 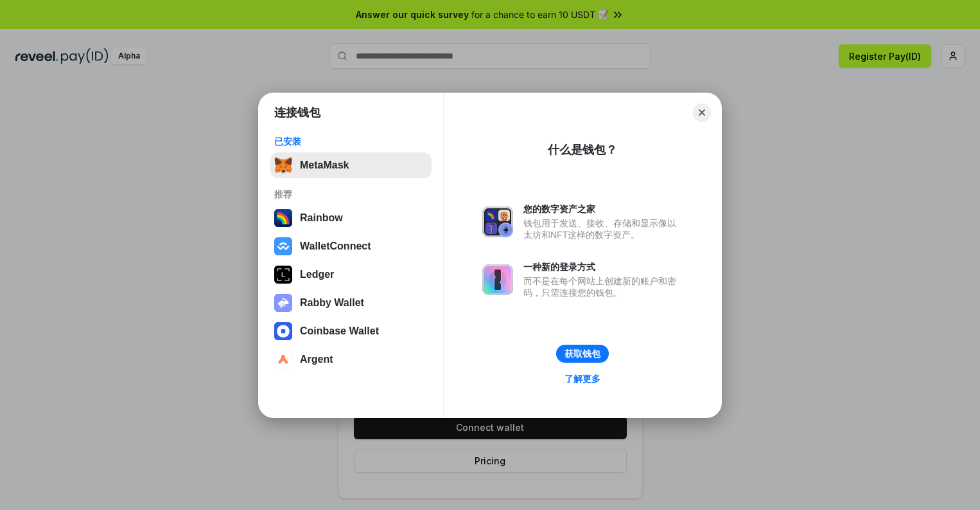 I want to click on div: Argent, so click(x=317, y=359).